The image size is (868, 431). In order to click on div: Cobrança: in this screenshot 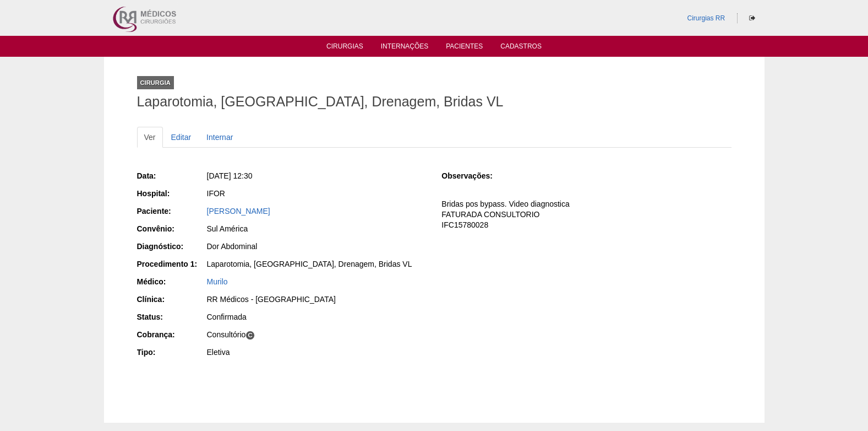, I will do `click(171, 335)`.